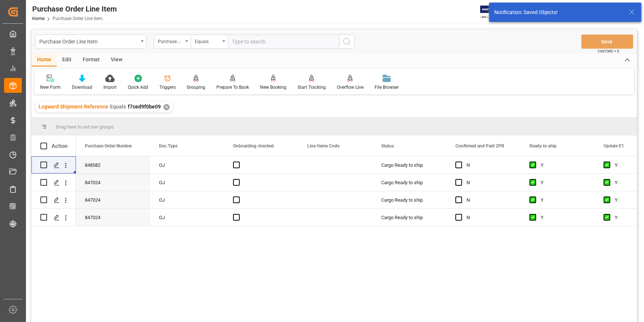  Describe the element at coordinates (51, 87) in the screenshot. I see `div: New Form` at that location.